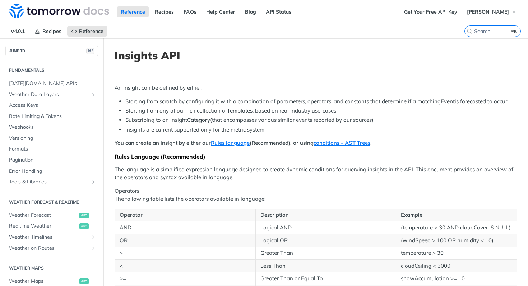 This screenshot has width=528, height=286. What do you see at coordinates (230, 143) in the screenshot?
I see `a: Rules language` at bounding box center [230, 143].